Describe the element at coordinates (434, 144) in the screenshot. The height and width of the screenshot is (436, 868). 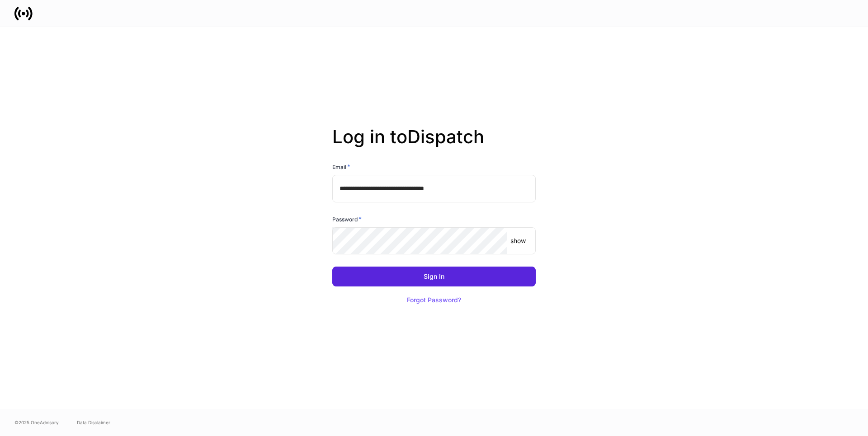
I see `h2: Log in to Dispatch` at that location.